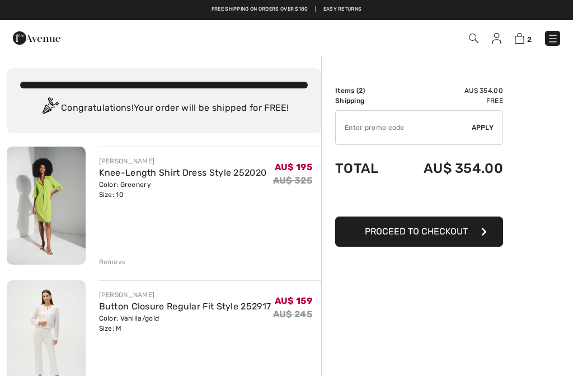  I want to click on a: Button Closure Regular Fit Style 252917, so click(185, 306).